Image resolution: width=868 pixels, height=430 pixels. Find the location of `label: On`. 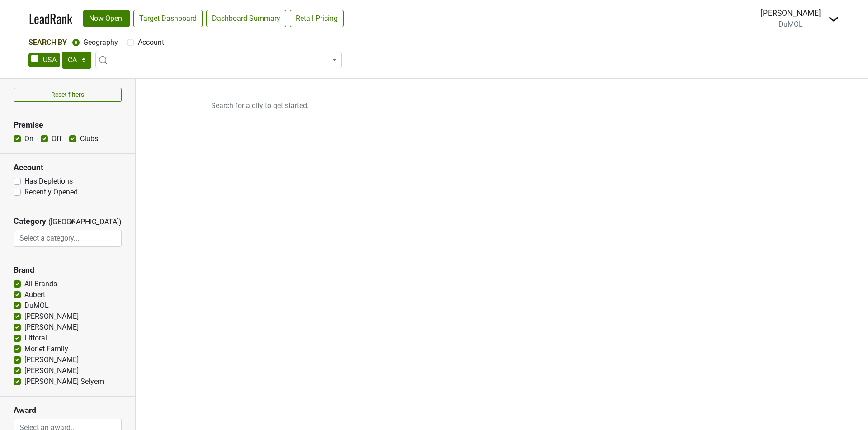

label: On is located at coordinates (29, 139).